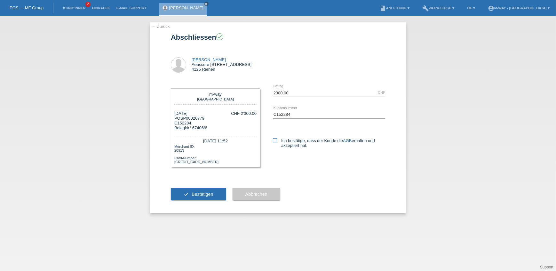  I want to click on i: book, so click(383, 8).